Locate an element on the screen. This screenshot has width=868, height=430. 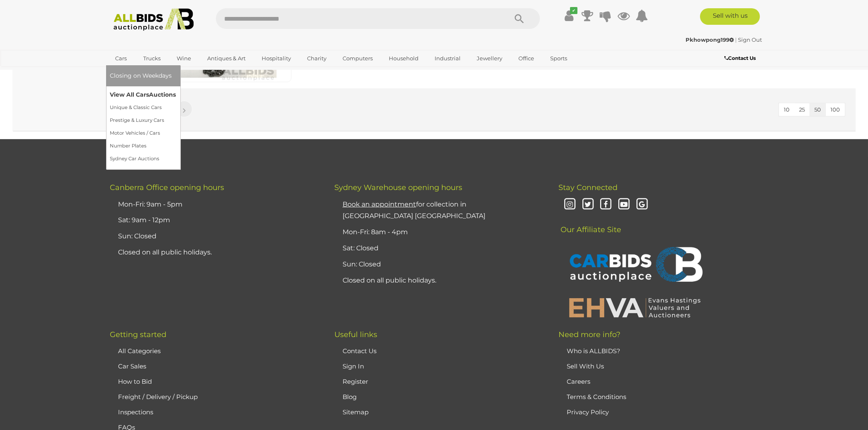
a: Careers is located at coordinates (579, 381).